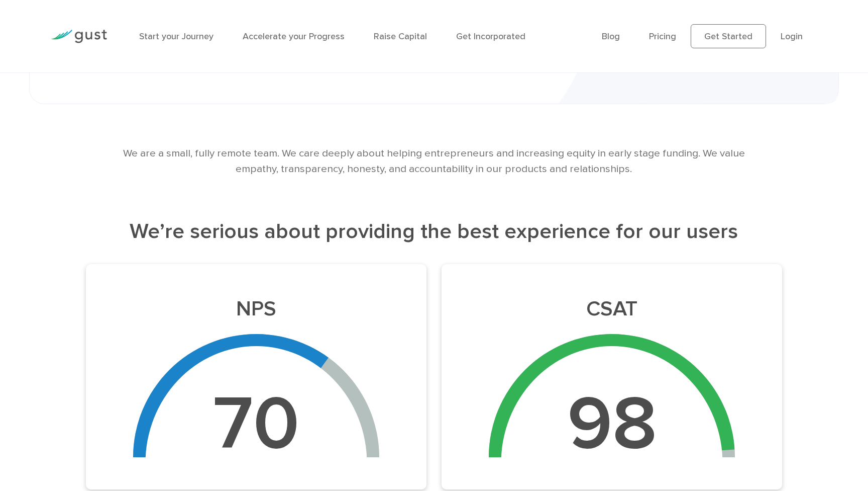 This screenshot has height=491, width=868. I want to click on a: Blog, so click(611, 36).